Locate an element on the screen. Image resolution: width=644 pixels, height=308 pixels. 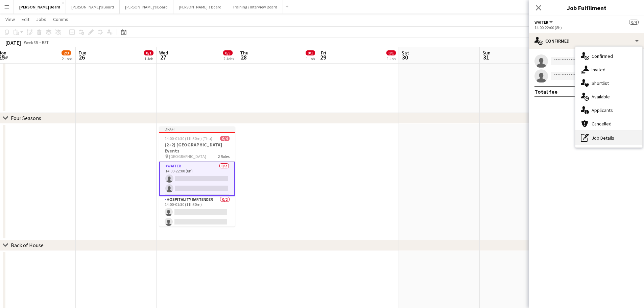
span: Waiter is located at coordinates (541, 22).